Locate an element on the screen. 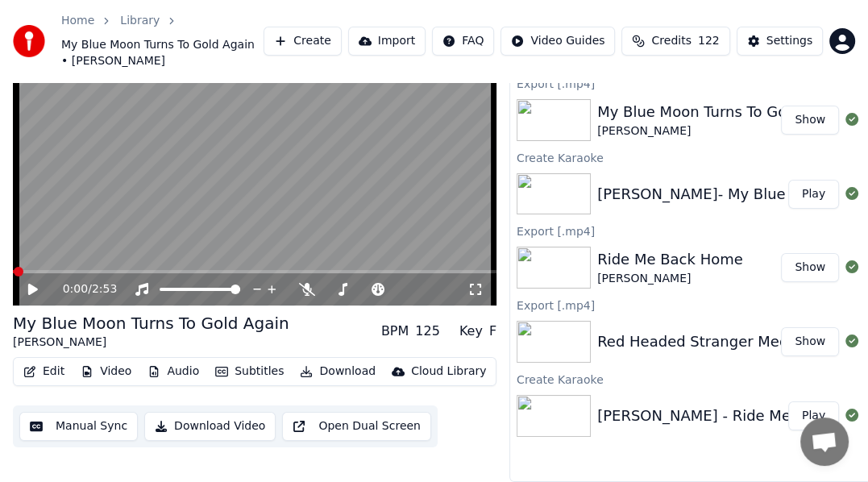 This screenshot has width=868, height=482. div: Key is located at coordinates (470, 331).